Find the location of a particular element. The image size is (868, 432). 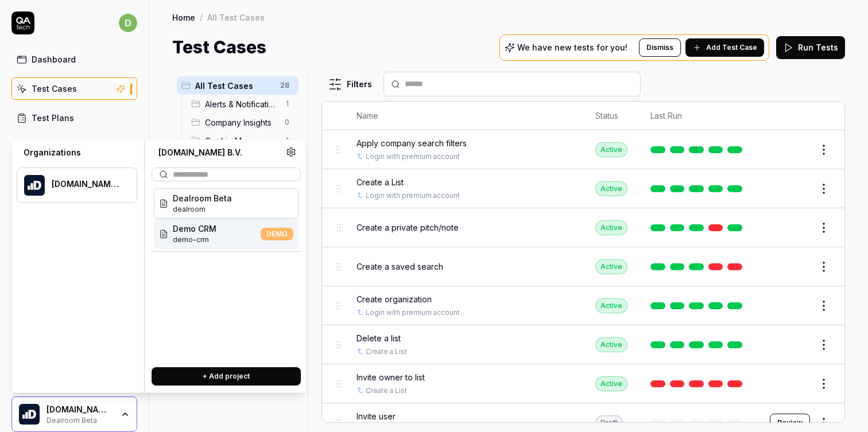

span: Demo CRM is located at coordinates (195, 228).